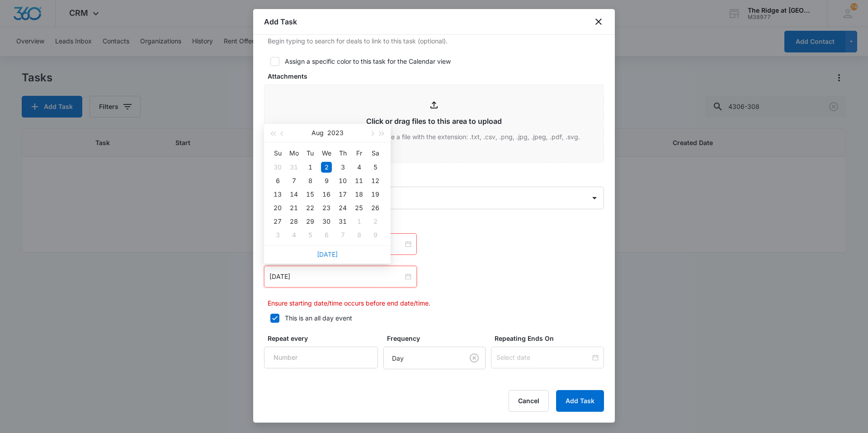  What do you see at coordinates (327, 195) in the screenshot?
I see `div: 16` at bounding box center [327, 195].